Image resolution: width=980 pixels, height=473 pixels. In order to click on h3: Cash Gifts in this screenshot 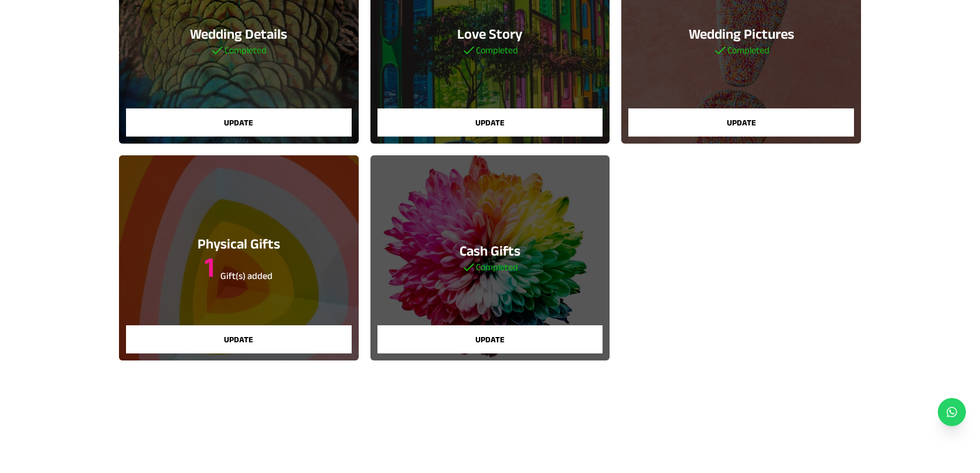, I will do `click(490, 251)`.